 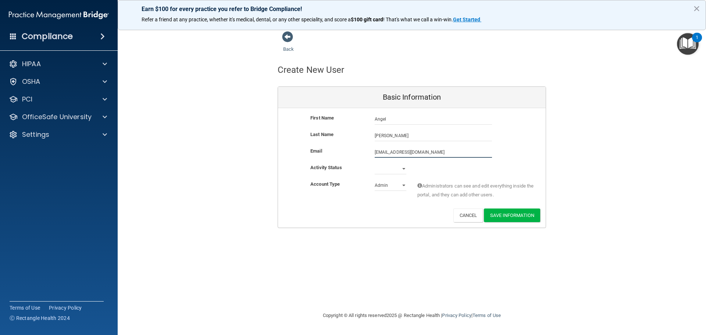 What do you see at coordinates (476, 190) in the screenshot?
I see `span: Administrators can see and edit everything inside the portal, and they can add other users.` at bounding box center [476, 190].